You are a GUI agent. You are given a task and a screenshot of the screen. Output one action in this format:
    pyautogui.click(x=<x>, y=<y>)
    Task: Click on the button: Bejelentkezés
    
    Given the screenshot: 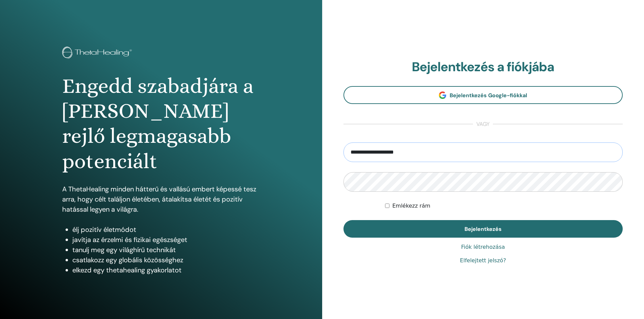 What is the action you would take?
    pyautogui.click(x=483, y=229)
    